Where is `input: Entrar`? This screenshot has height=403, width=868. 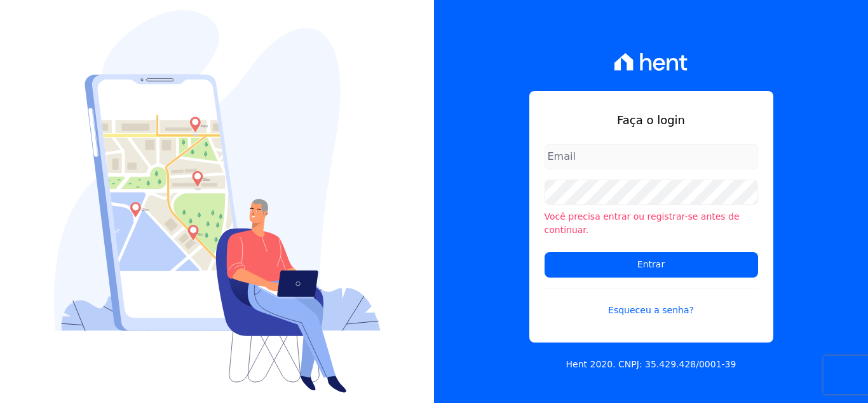 input: Entrar is located at coordinates (651, 264).